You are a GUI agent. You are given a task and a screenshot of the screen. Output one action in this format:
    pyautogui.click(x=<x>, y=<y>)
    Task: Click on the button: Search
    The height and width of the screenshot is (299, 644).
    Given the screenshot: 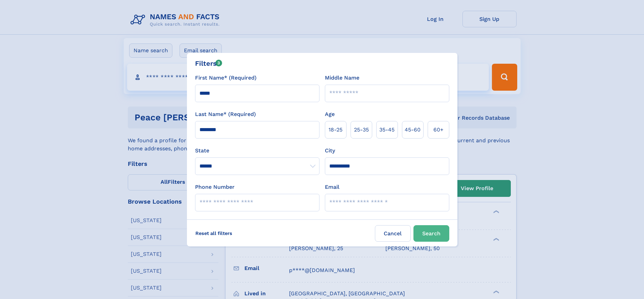 What is the action you would take?
    pyautogui.click(x=431, y=234)
    